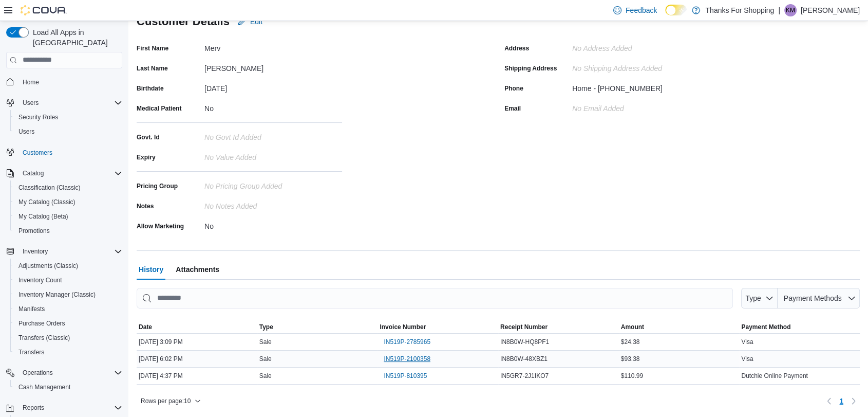 This screenshot has width=868, height=417. What do you see at coordinates (64, 251) in the screenshot?
I see `button: Inventory` at bounding box center [64, 251].